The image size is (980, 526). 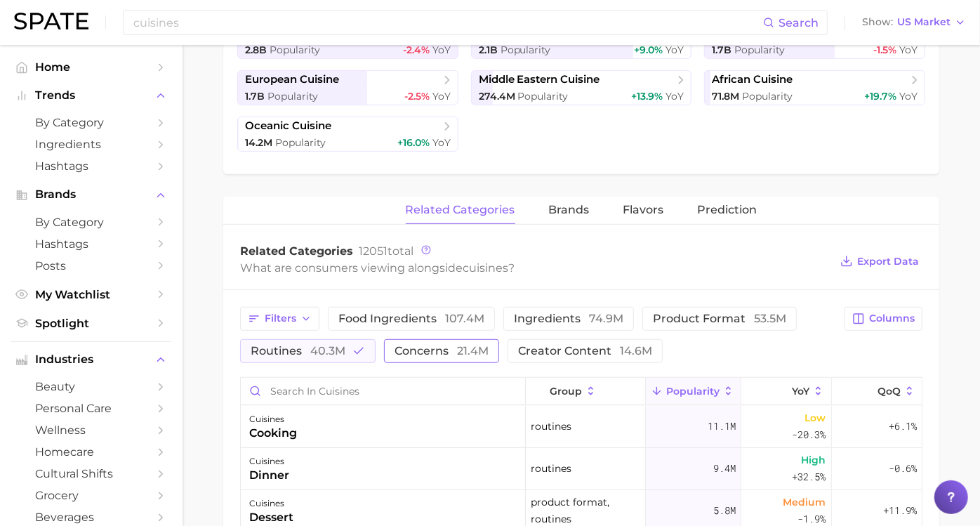 What do you see at coordinates (485, 268) in the screenshot?
I see `span: cuisines` at bounding box center [485, 268].